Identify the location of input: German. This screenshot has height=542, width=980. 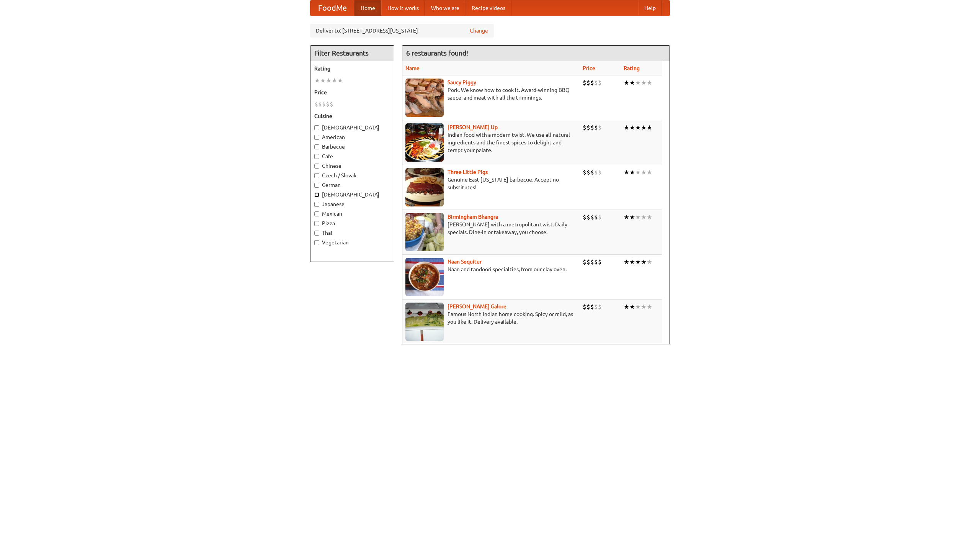
(317, 185).